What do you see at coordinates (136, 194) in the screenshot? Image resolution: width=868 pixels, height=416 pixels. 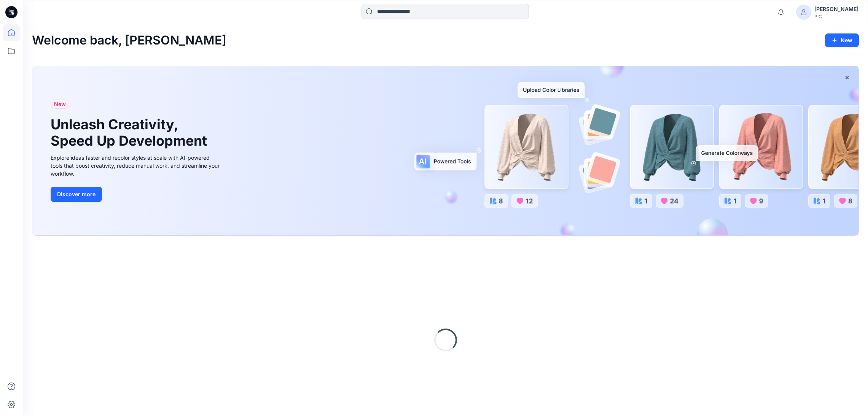 I see `a: Discover more` at bounding box center [136, 194].